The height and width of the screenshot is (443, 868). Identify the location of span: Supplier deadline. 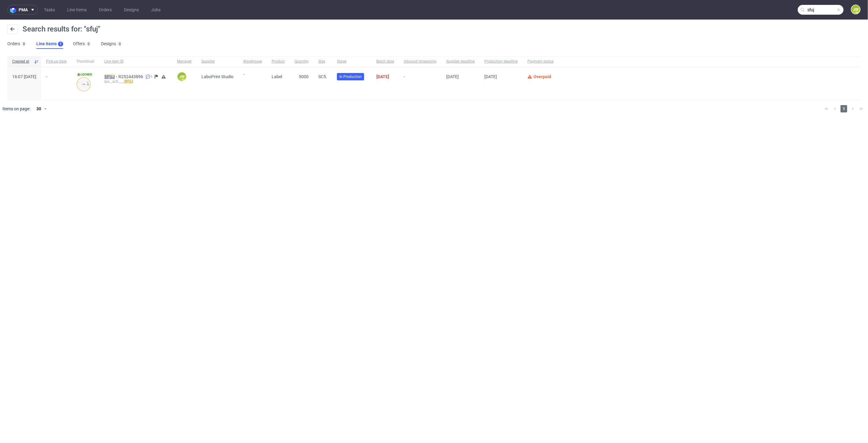
(461, 61).